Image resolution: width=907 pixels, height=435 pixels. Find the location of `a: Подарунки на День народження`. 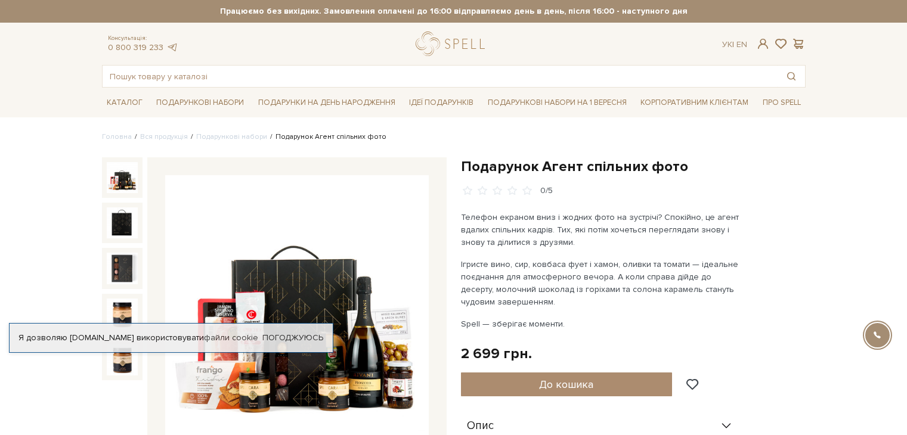

a: Подарунки на День народження is located at coordinates (327, 103).